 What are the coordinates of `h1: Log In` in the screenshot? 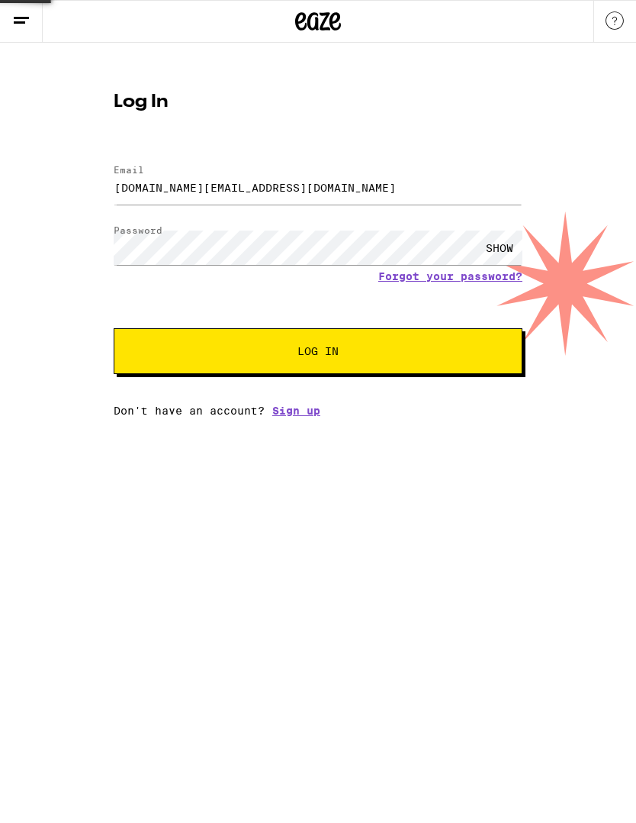 It's located at (318, 102).